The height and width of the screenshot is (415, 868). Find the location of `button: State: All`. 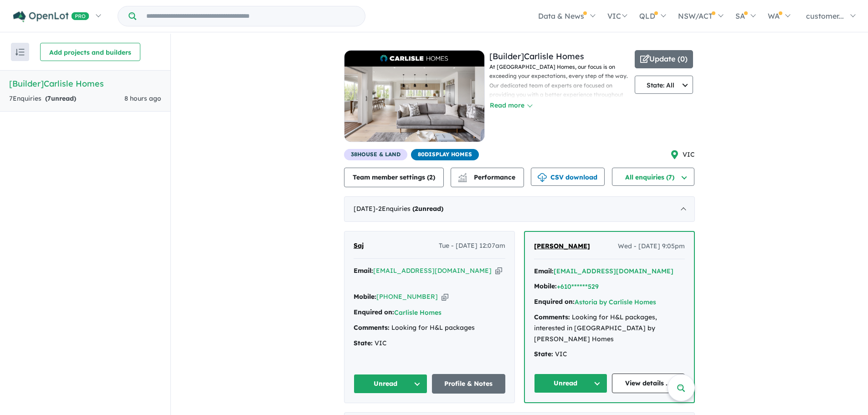

button: State: All is located at coordinates (664, 85).